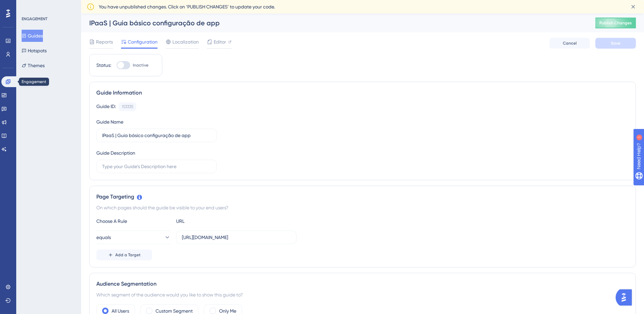 The image size is (644, 314). What do you see at coordinates (106, 107) in the screenshot?
I see `div: Guide ID:` at bounding box center [106, 107].